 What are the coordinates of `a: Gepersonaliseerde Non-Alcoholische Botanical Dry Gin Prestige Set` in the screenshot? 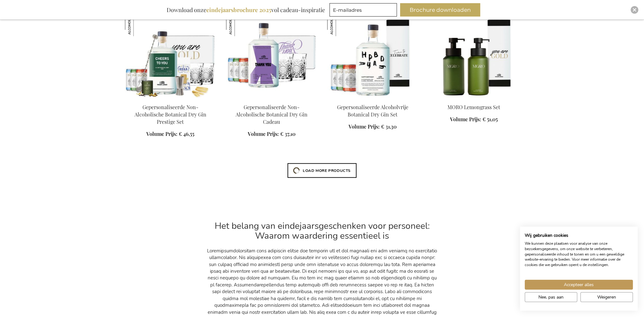 It's located at (170, 114).